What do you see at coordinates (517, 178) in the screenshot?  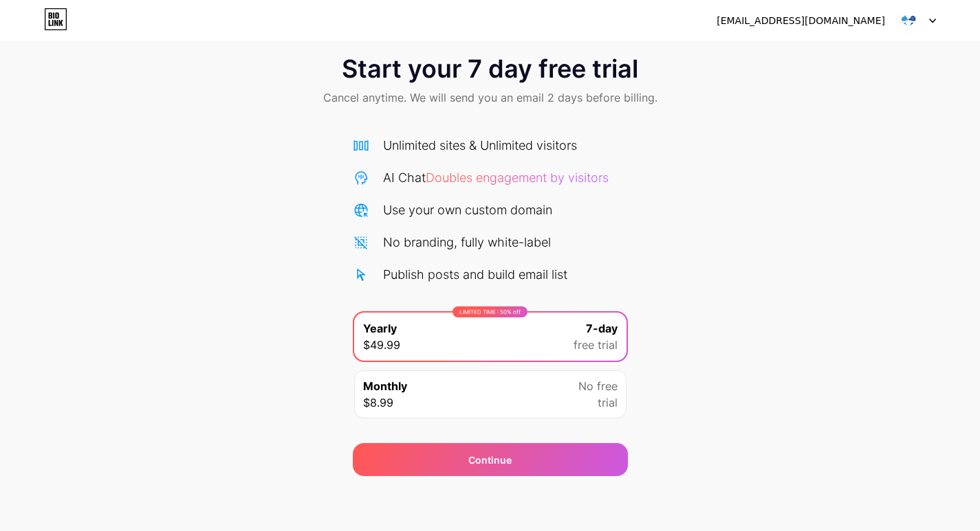 I see `span: Doubles engagement by visitors` at bounding box center [517, 178].